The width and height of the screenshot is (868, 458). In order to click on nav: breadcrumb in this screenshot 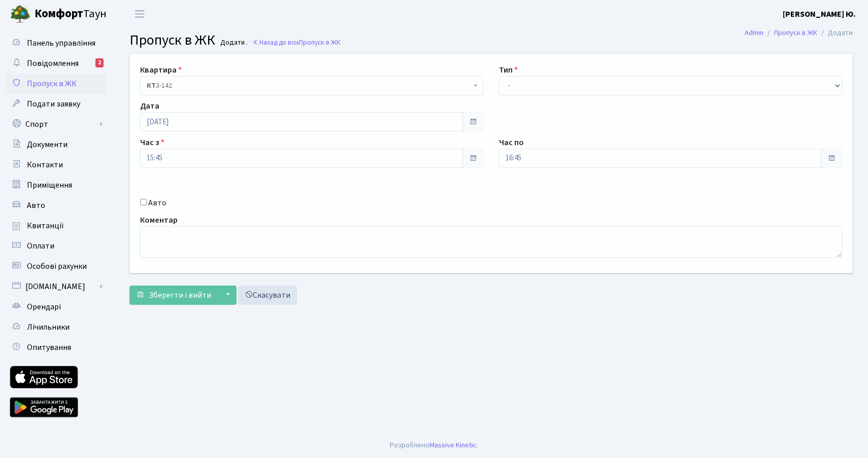, I will do `click(798, 33)`.